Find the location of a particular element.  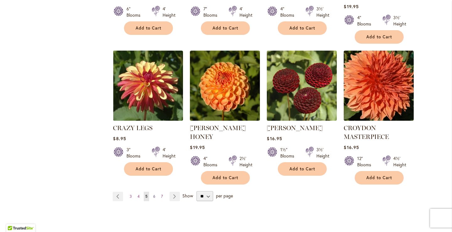

span: 4 is located at coordinates (138, 196).